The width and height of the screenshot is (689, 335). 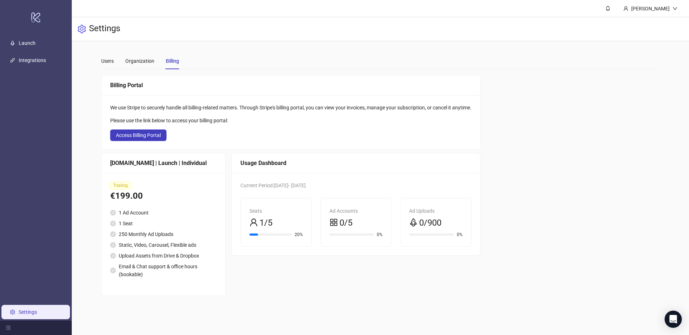 What do you see at coordinates (163, 256) in the screenshot?
I see `li: Upload Assets from Drive & Dropbox` at bounding box center [163, 256].